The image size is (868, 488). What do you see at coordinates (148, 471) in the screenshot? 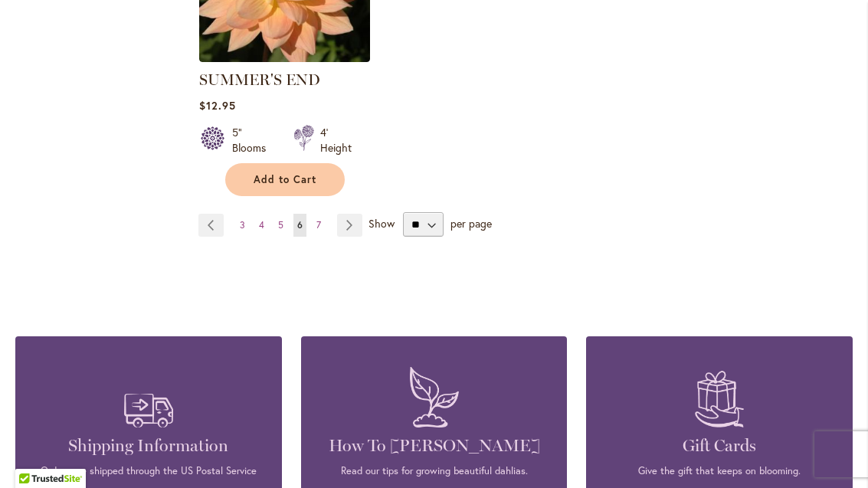
I see `p: Orders are shipped through the US Postal Service` at bounding box center [148, 471].